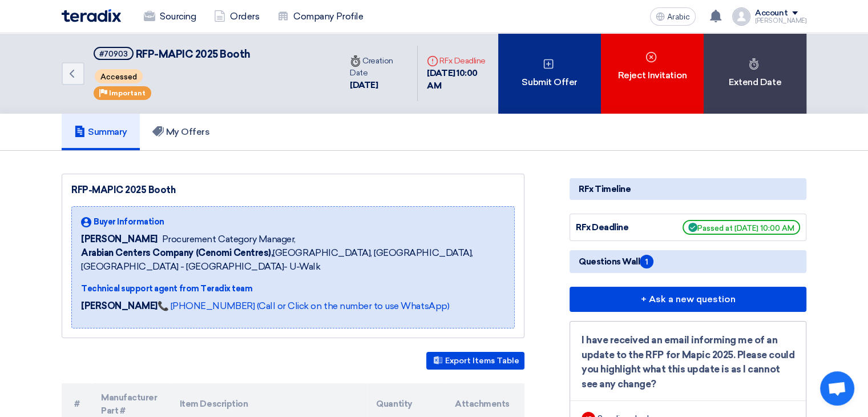  Describe the element at coordinates (837, 388) in the screenshot. I see `a: Open chat` at that location.